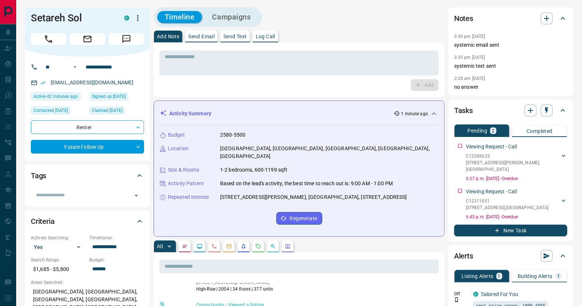  Describe the element at coordinates (126, 39) in the screenshot. I see `span: Message` at that location.